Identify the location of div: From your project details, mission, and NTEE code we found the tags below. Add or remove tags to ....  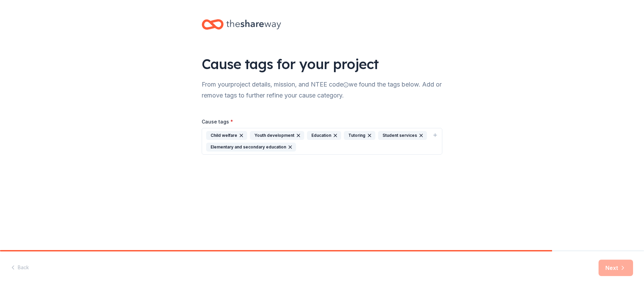
(322, 90).